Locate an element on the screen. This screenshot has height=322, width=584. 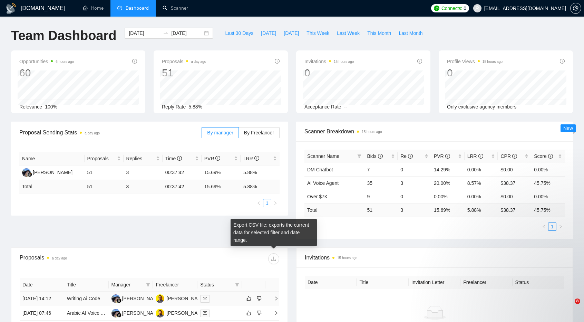
span: Only exclusive agency members is located at coordinates (482, 107).